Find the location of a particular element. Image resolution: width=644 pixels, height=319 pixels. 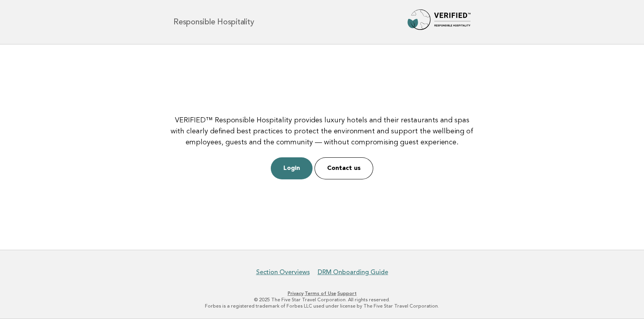

p: Forbes is a registered trademark of Forbes LLC used under license by The Five Star Travel Corpora... is located at coordinates (322, 306).